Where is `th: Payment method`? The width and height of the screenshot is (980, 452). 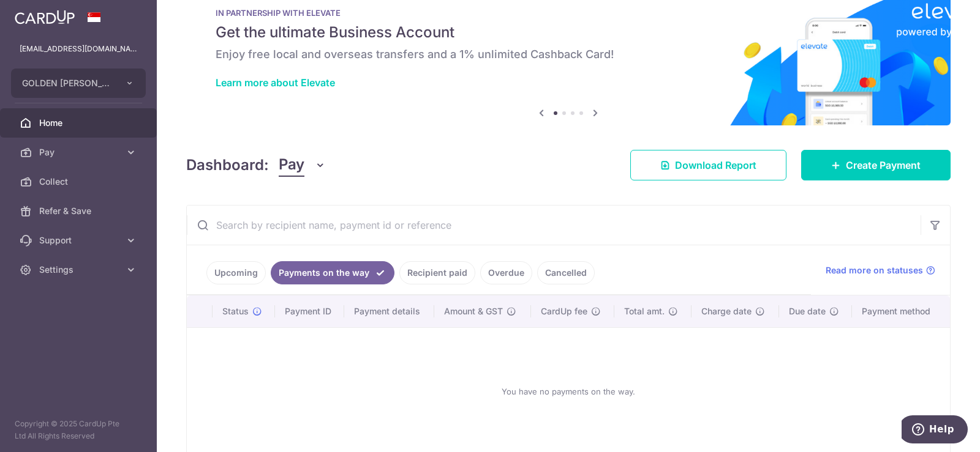 th: Payment method is located at coordinates (901, 311).